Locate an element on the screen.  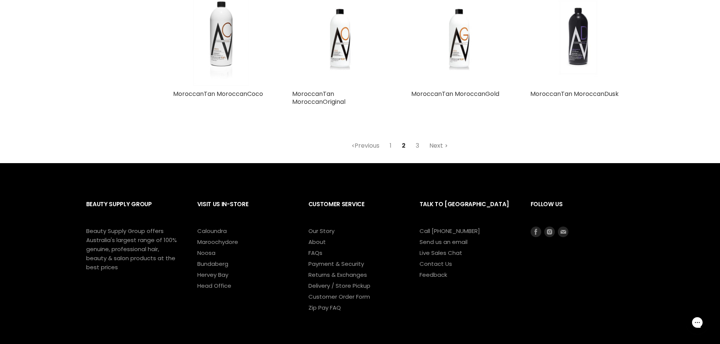
a: MoroccanTan MoroccanCoco is located at coordinates (218, 94).